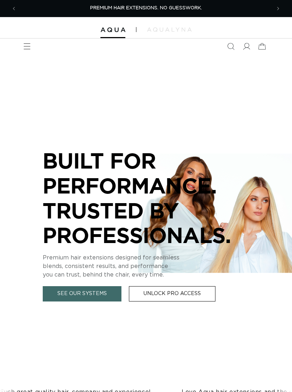  What do you see at coordinates (231, 46) in the screenshot?
I see `summary: Search` at bounding box center [231, 46].